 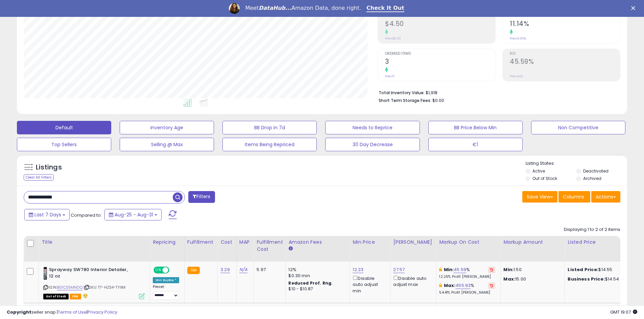 I want to click on div: Fulfillment, so click(x=201, y=242).